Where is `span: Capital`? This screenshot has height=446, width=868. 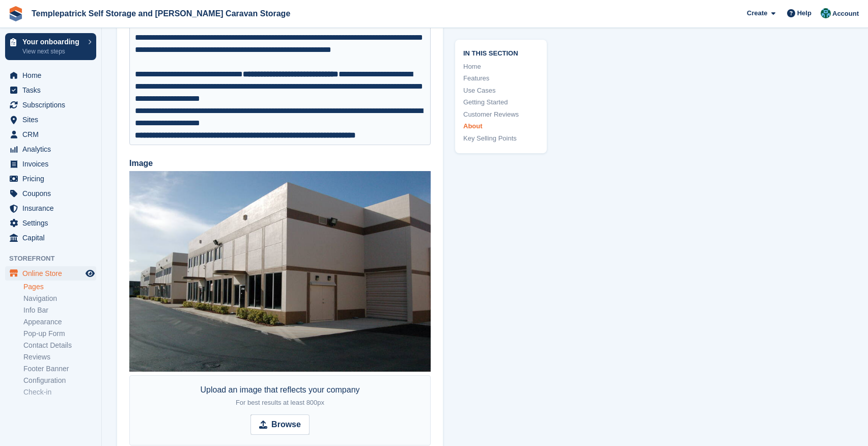 span: Capital is located at coordinates (53, 238).